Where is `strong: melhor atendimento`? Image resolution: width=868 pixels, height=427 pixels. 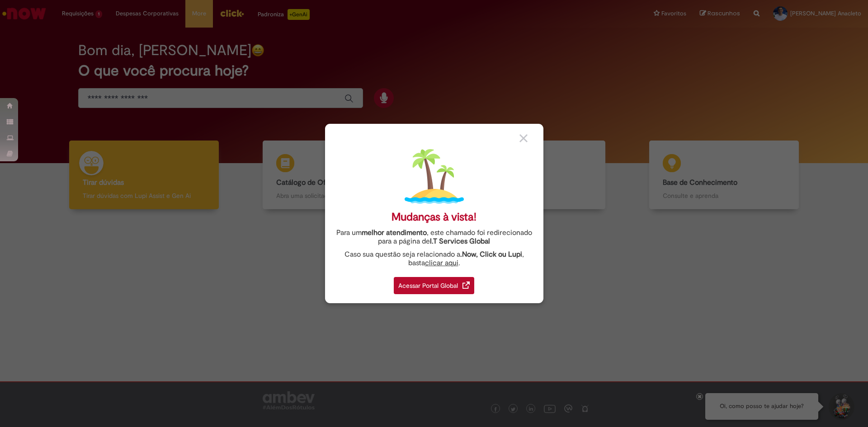
strong: melhor atendimento is located at coordinates (394, 233).